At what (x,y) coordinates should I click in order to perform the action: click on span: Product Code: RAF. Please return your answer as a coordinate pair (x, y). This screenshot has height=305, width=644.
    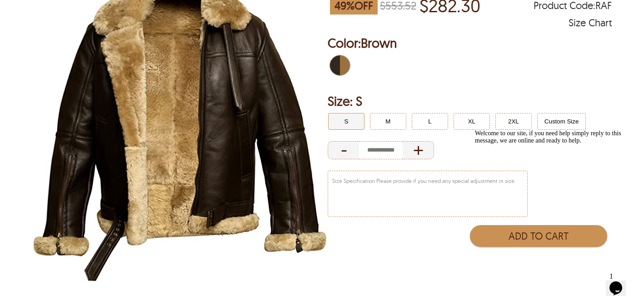
    Looking at the image, I should click on (573, 5).